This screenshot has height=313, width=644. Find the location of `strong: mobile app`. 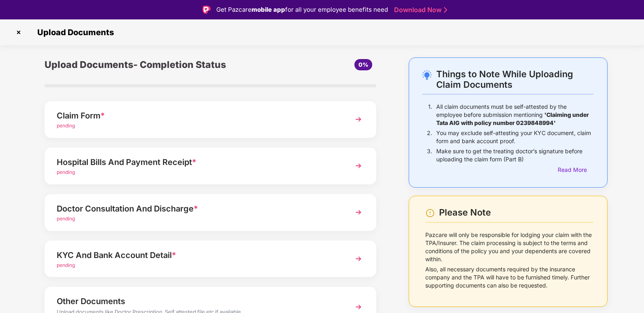

strong: mobile app is located at coordinates (268, 9).